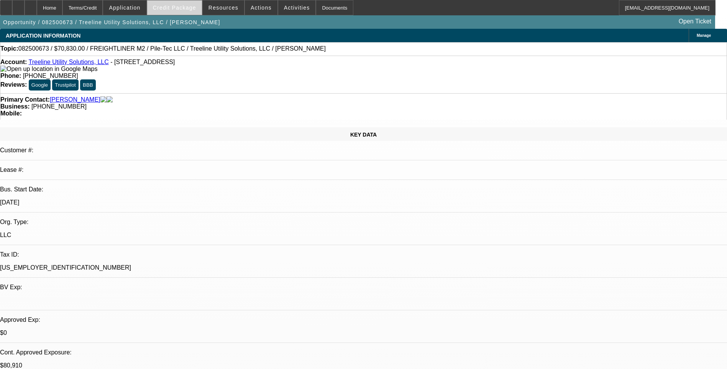  I want to click on strong: Business:, so click(15, 106).